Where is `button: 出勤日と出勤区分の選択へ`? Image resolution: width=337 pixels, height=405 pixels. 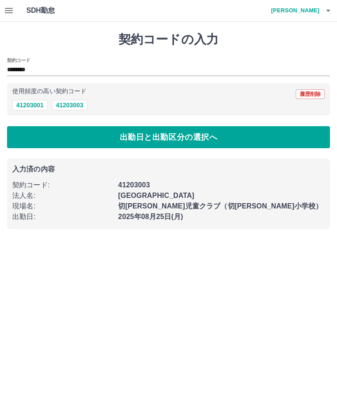 button: 出勤日と出勤区分の選択へ is located at coordinates (169, 137).